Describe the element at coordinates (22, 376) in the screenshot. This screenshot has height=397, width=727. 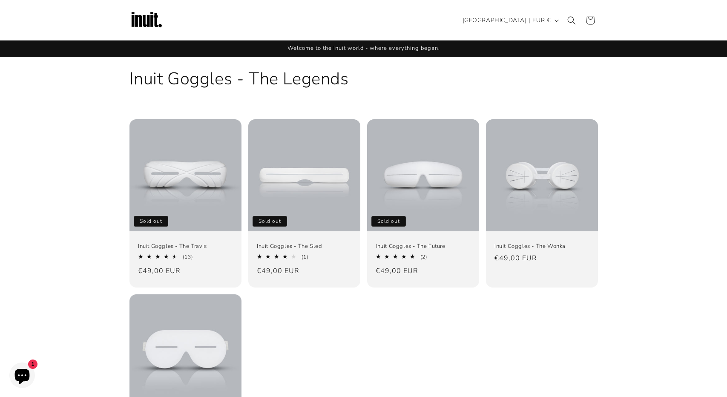
I see `inbox-online-store-chat: Shopify online store chat` at that location.